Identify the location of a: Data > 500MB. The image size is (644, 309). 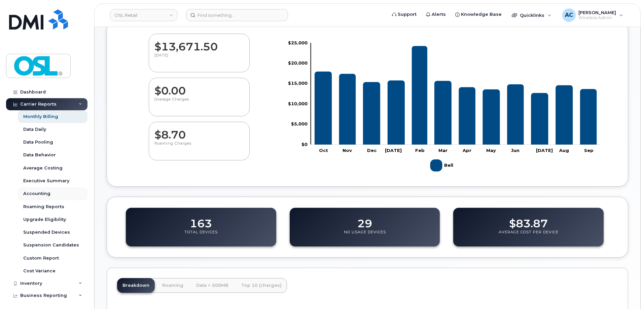
(212, 286).